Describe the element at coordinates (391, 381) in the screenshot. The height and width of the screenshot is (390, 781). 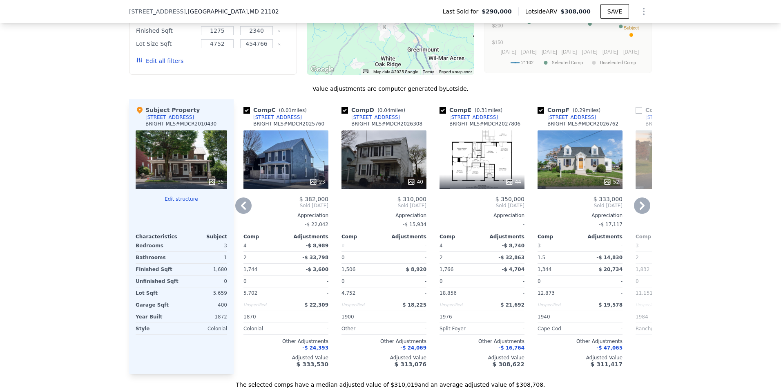
I see `div: The selected comps have a median adjusted value of $310,019 and an average adjusted value of $308...` at that location.